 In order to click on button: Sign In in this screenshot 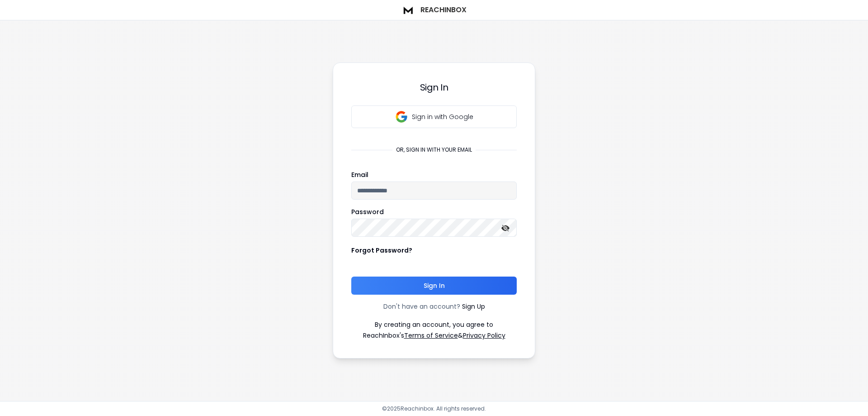, I will do `click(434, 286)`.